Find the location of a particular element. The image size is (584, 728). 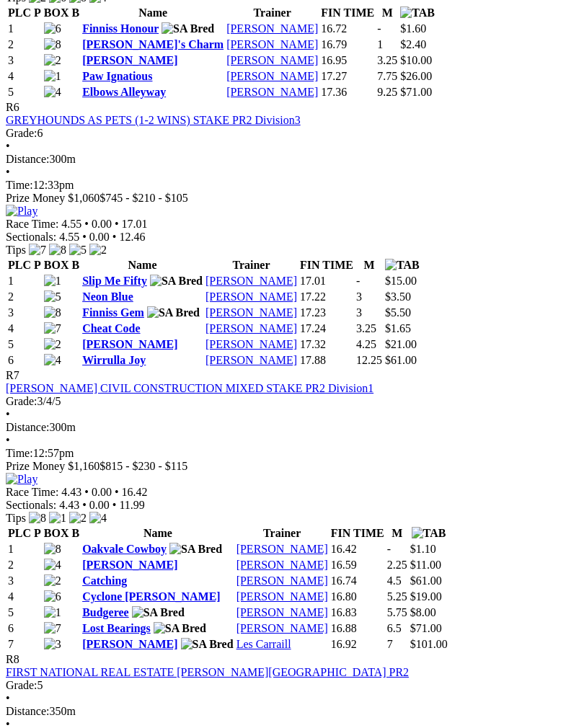

text: 1 is located at coordinates (380, 44).